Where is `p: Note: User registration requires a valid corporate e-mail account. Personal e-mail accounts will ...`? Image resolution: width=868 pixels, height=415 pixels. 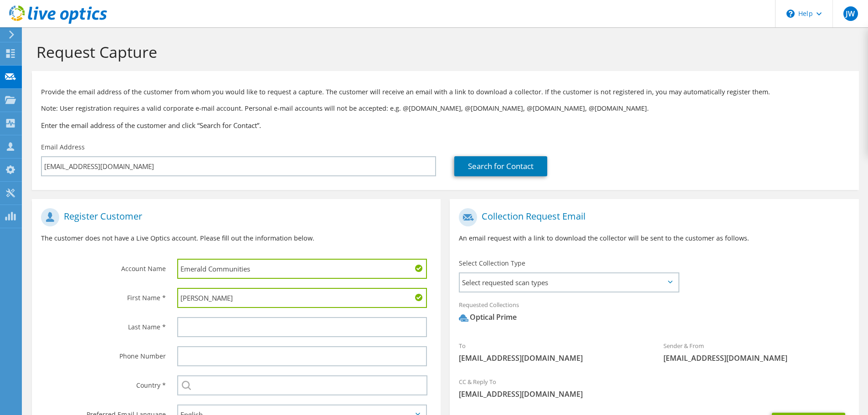
p: Note: User registration requires a valid corporate e-mail account. Personal e-mail accounts will ... is located at coordinates (445, 109).